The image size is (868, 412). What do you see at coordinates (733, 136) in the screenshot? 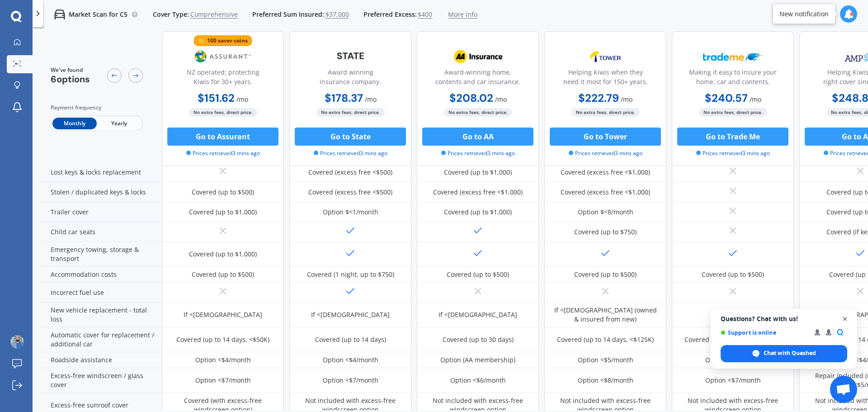
I see `button: Go to Trade Me` at bounding box center [733, 136].